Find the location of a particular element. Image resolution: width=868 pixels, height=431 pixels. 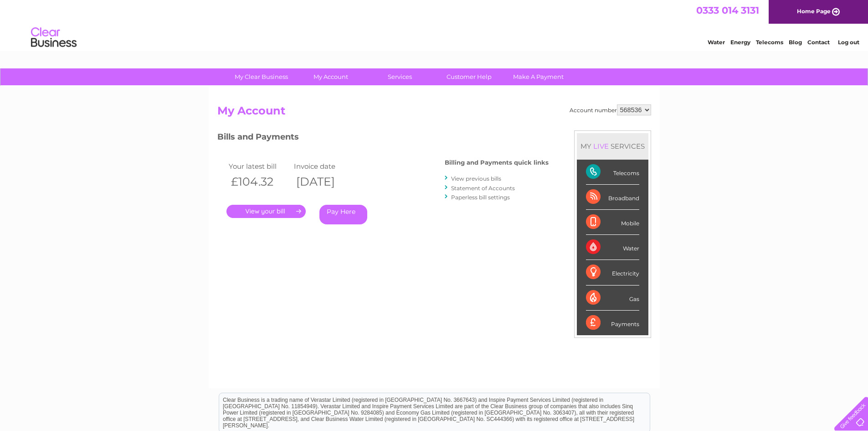

a: Log out is located at coordinates (849, 42).